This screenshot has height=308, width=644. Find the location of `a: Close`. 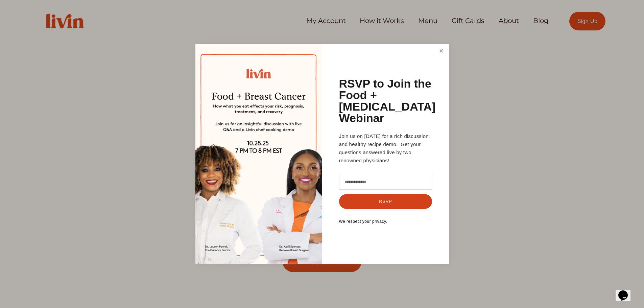

a: Close is located at coordinates (441, 51).